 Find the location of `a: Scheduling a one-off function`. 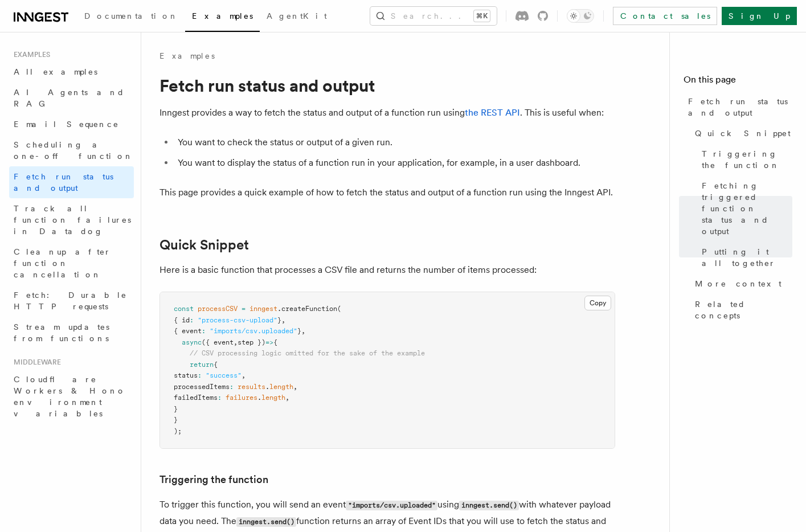

a: Scheduling a one-off function is located at coordinates (71, 150).